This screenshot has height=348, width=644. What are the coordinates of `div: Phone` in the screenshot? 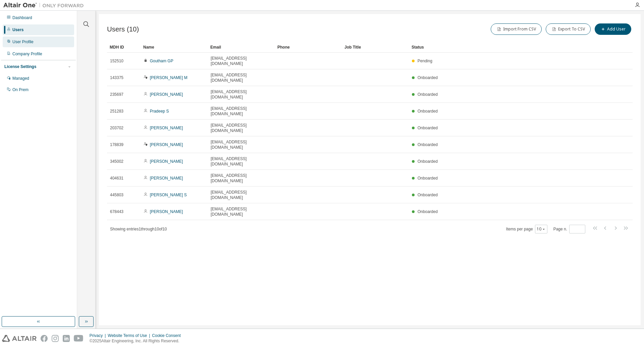 It's located at (308, 48).